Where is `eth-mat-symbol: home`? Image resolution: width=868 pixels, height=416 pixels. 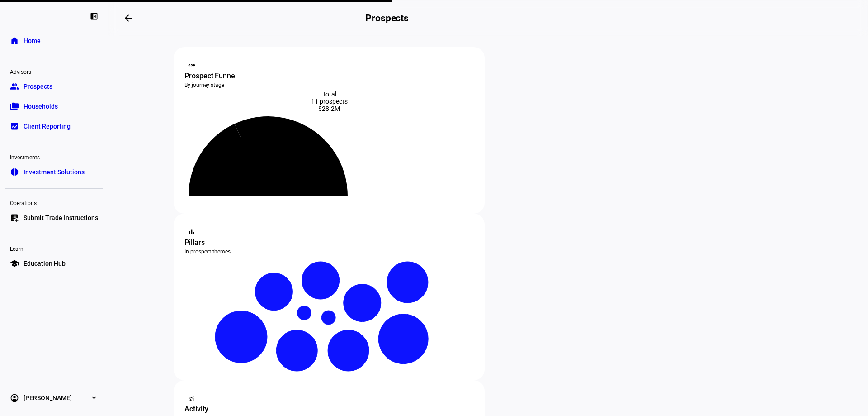 eth-mat-symbol: home is located at coordinates (14, 41).